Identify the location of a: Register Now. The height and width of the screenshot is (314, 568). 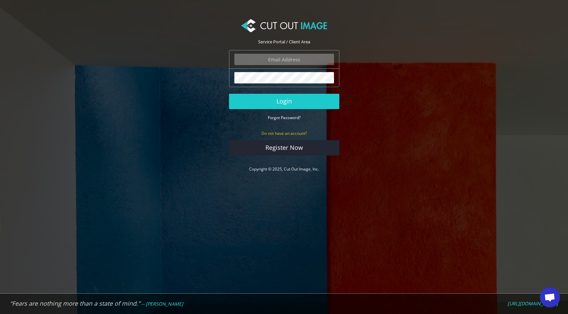
(284, 148).